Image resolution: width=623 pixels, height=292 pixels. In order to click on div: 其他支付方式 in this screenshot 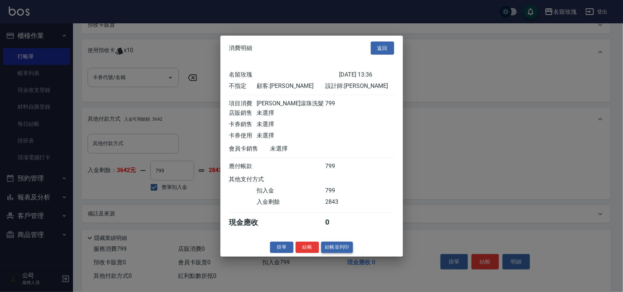, I will do `click(257, 180)`.